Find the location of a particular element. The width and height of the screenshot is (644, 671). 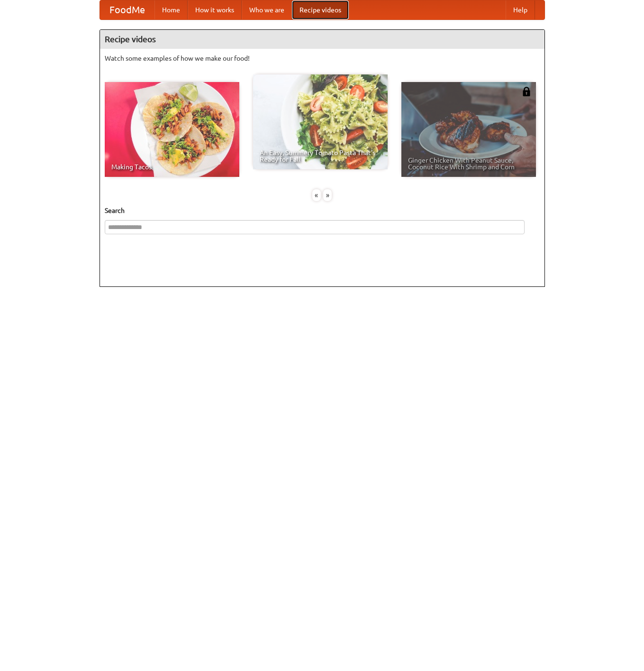

a: Help is located at coordinates (520, 10).